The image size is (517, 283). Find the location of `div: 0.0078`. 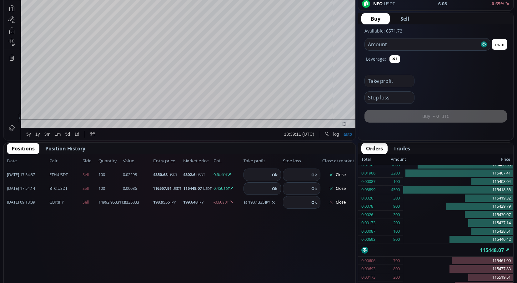

div: 0.0078 is located at coordinates (367, 206).